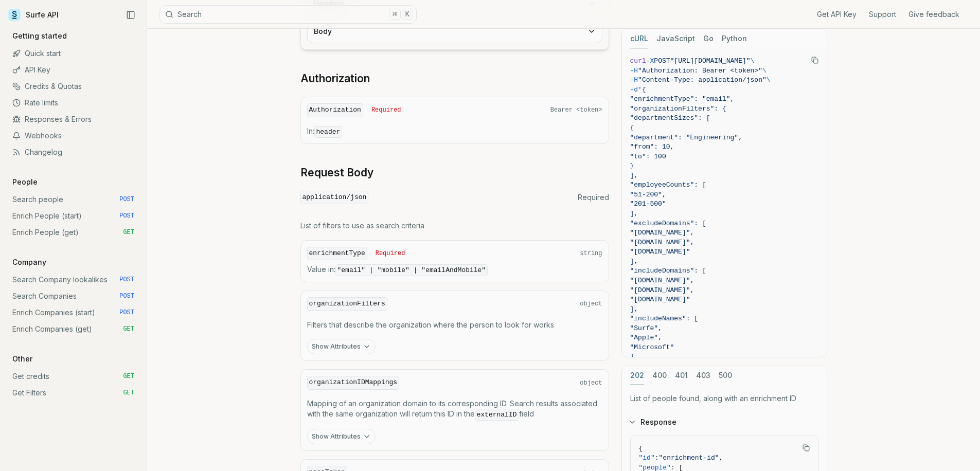  Describe the element at coordinates (639, 39) in the screenshot. I see `button: cURL` at that location.